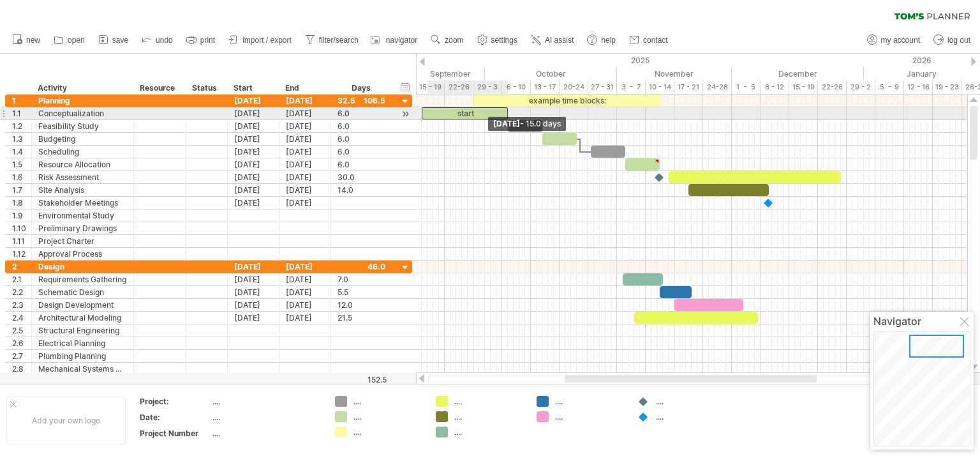  What do you see at coordinates (69, 40) in the screenshot?
I see `a: open` at bounding box center [69, 40].